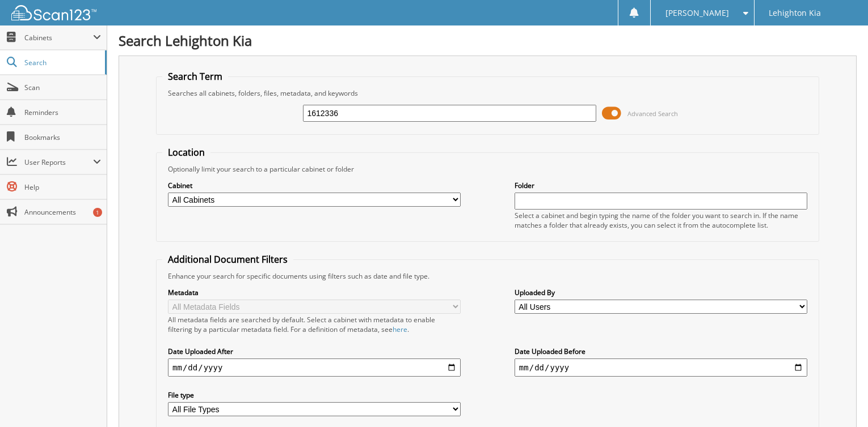 The height and width of the screenshot is (427, 868). I want to click on a: here, so click(399, 329).